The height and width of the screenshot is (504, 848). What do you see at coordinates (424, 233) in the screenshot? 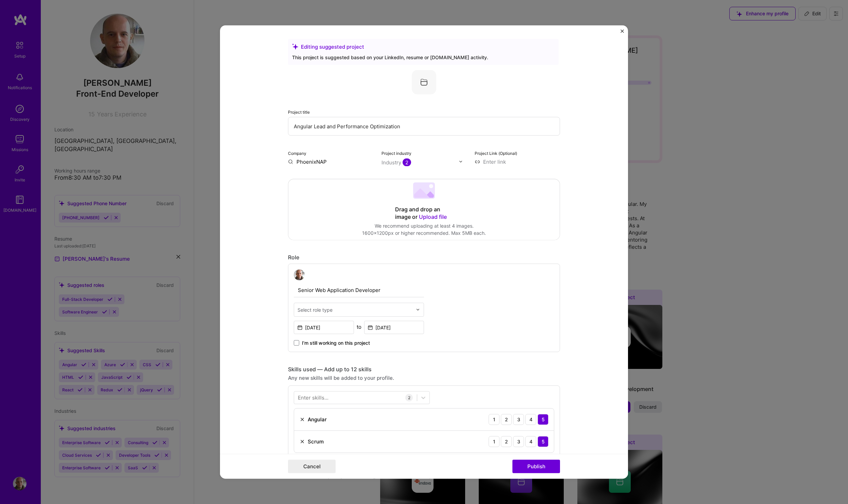
I see `div: 1600x1200px or higher recommended. Max 5MB each.` at bounding box center [424, 233].